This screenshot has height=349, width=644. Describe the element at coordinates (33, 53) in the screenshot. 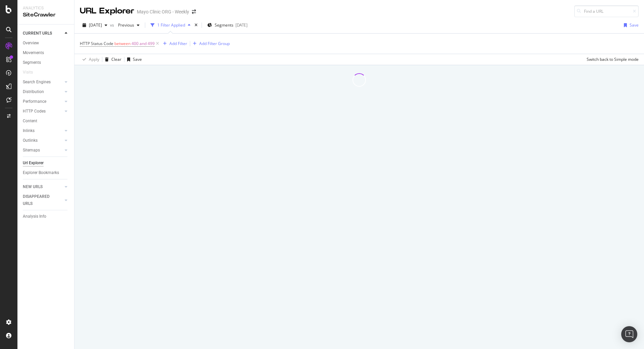

I see `div: Movements` at that location.